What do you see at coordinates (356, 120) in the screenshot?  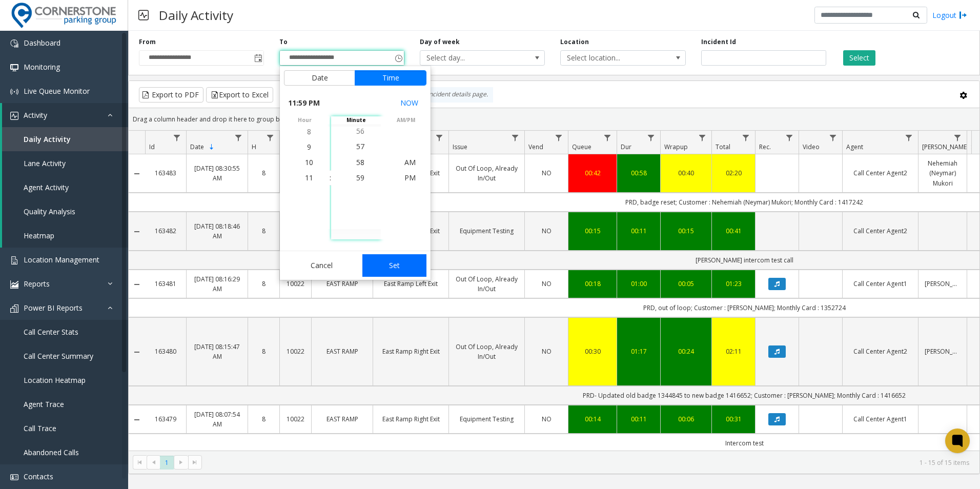 I see `span: minute` at bounding box center [356, 120].